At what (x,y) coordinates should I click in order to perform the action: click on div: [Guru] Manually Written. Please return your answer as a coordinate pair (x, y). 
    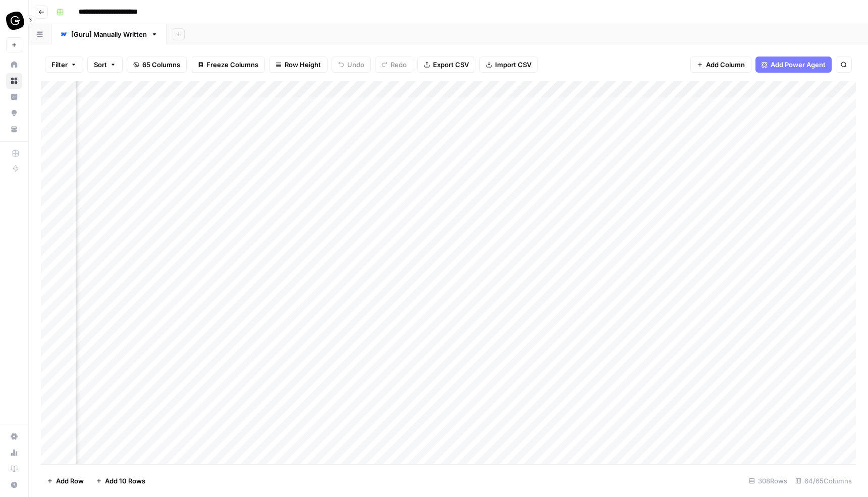
    Looking at the image, I should click on (109, 34).